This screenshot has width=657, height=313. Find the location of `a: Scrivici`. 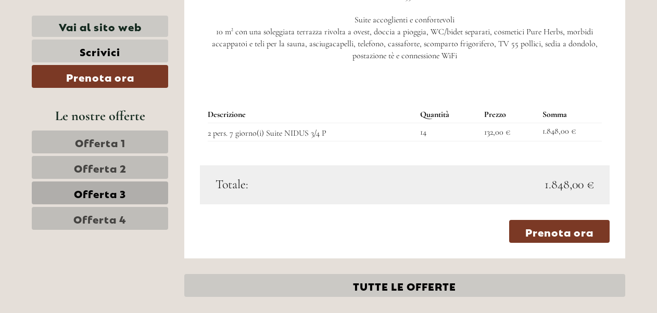

a: Scrivici is located at coordinates (100, 51).